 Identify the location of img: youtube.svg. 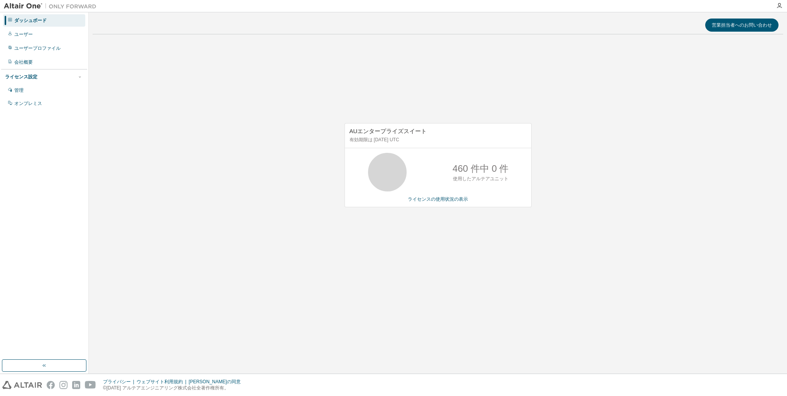
(90, 385).